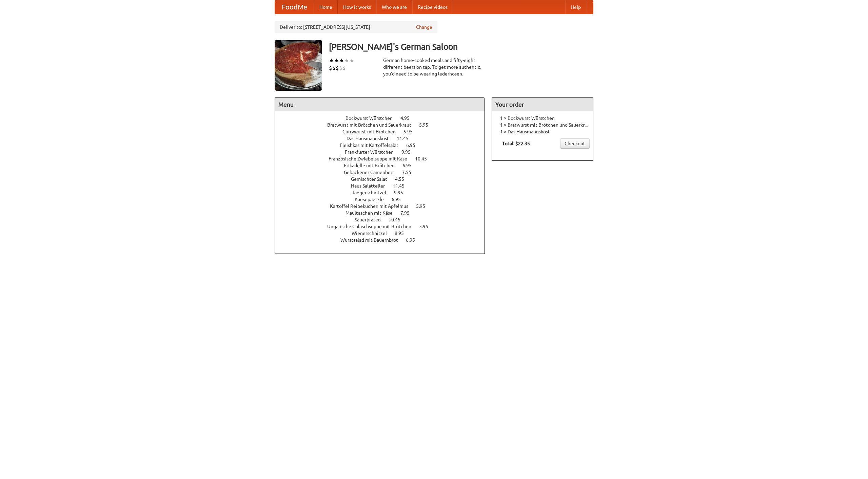  I want to click on a: Jaegerschnitzel 9.95, so click(383, 193).